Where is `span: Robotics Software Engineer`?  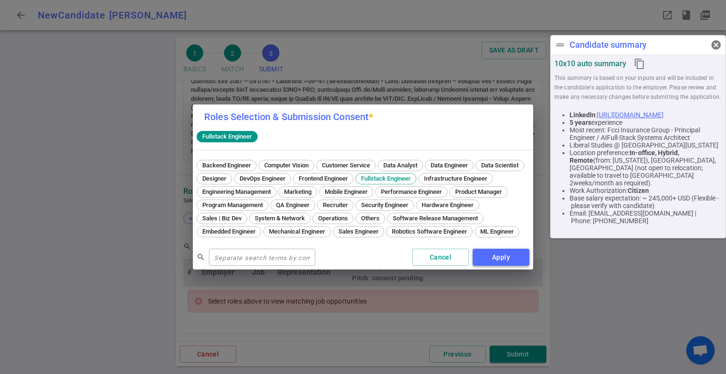
span: Robotics Software Engineer is located at coordinates (429, 231).